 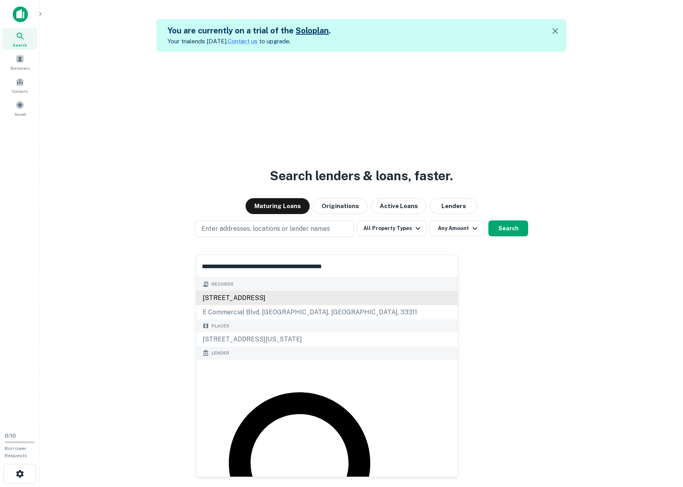 I want to click on a: Saved, so click(x=20, y=108).